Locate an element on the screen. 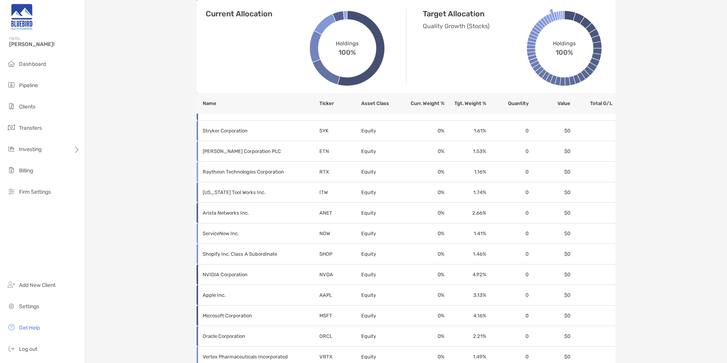 This screenshot has height=363, width=727. td: 1.16 % is located at coordinates (465, 172).